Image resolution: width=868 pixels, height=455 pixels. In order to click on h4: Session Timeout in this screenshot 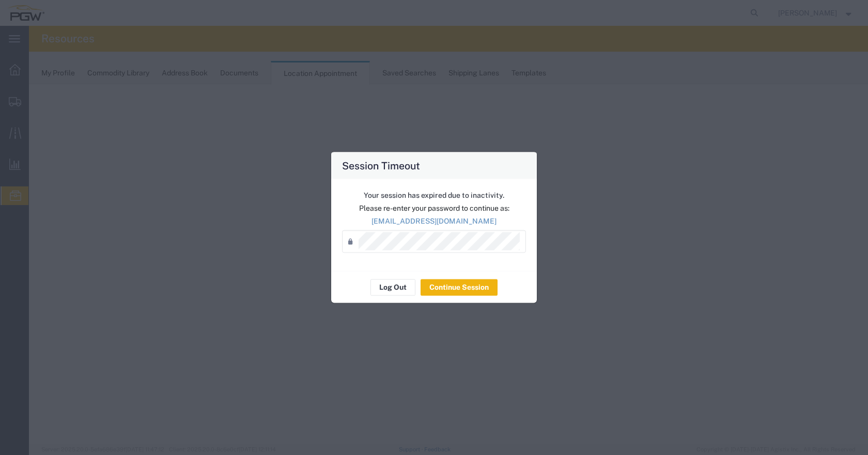, I will do `click(381, 165)`.